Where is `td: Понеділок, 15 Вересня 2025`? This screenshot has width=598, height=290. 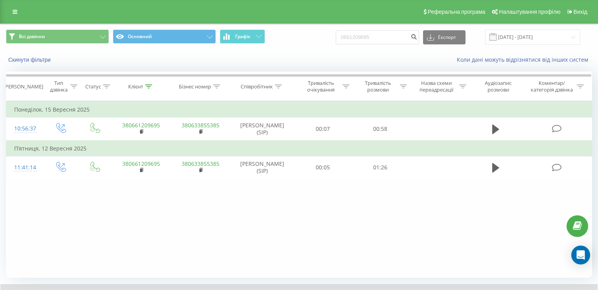 td: Понеділок, 15 Вересня 2025 is located at coordinates (299, 110).